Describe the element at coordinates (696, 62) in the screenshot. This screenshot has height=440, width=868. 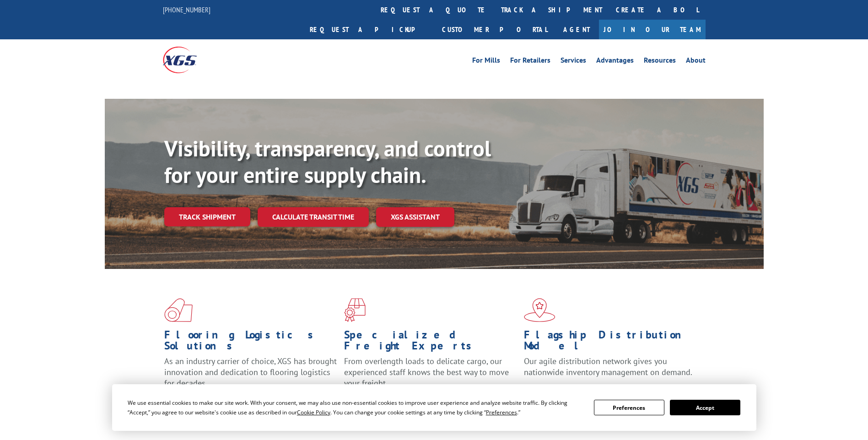
I see `a: About` at that location.